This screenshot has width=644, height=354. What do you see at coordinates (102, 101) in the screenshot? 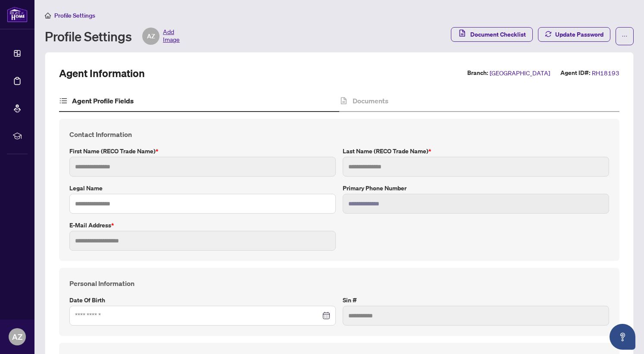
I see `h4: Agent Profile Fields` at bounding box center [102, 101].